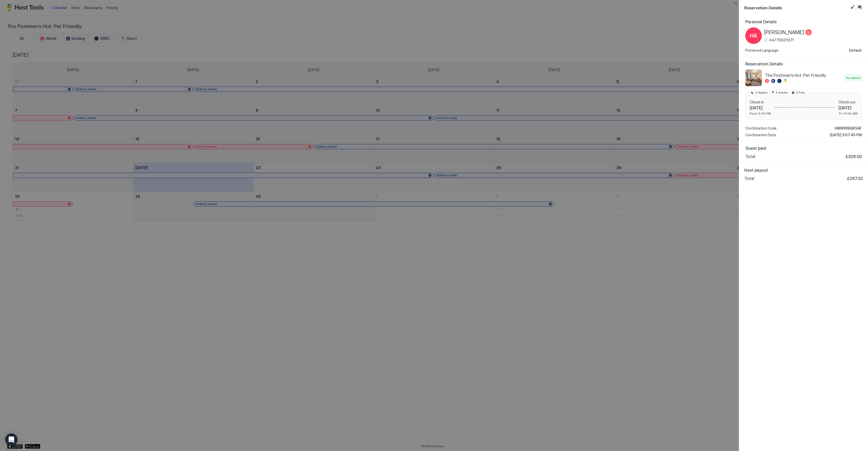  Describe the element at coordinates (781, 92) in the screenshot. I see `span: 2 Adults` at that location.